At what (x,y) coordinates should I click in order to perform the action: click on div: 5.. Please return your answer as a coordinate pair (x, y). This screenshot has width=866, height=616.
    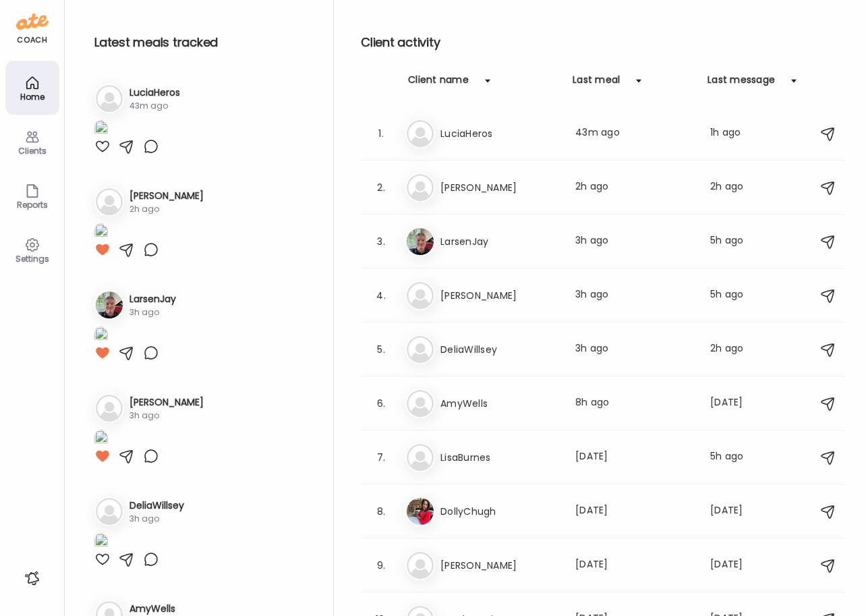
    Looking at the image, I should click on (381, 349).